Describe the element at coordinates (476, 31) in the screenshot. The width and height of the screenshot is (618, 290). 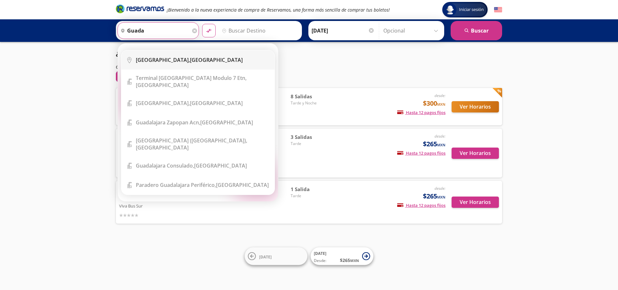
I see `button: Buscar` at that location.